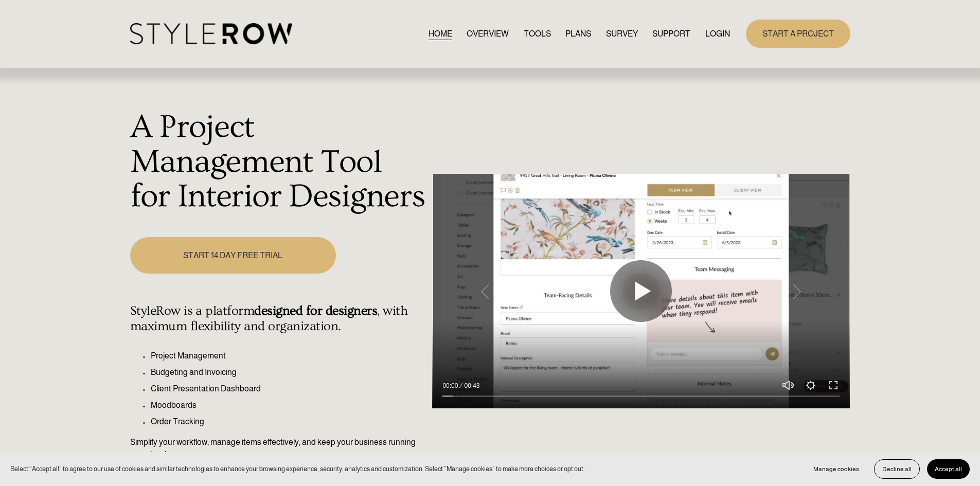 The height and width of the screenshot is (486, 980). I want to click on a: START A PROJECT, so click(798, 34).